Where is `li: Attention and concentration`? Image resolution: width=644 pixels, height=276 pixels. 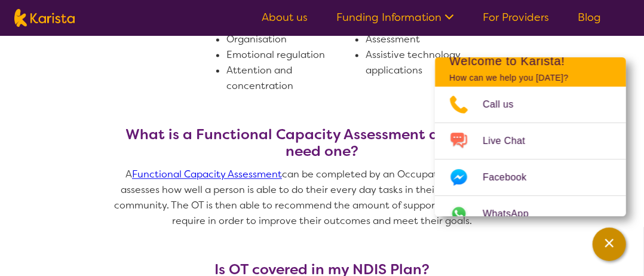 li: Attention and concentration is located at coordinates (291, 79).